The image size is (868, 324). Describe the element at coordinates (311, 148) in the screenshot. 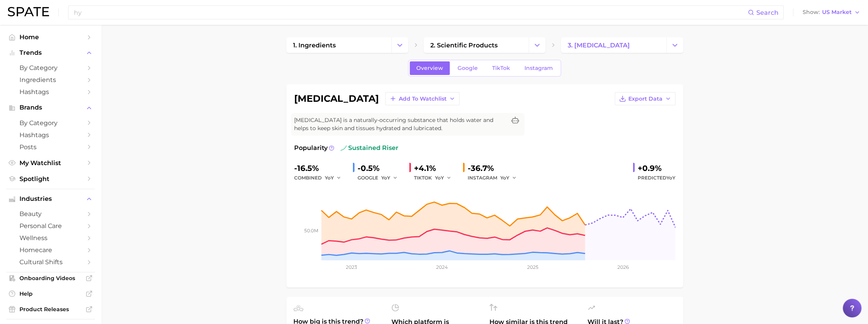

I see `span: Popularity` at that location.